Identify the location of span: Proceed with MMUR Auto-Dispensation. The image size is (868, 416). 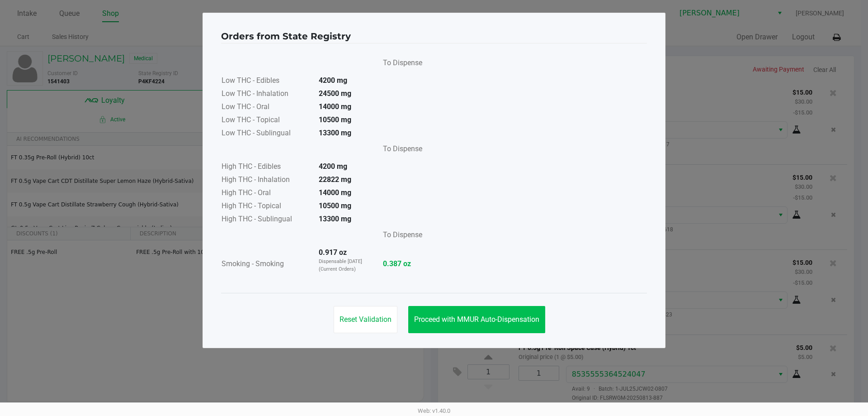
(476, 319).